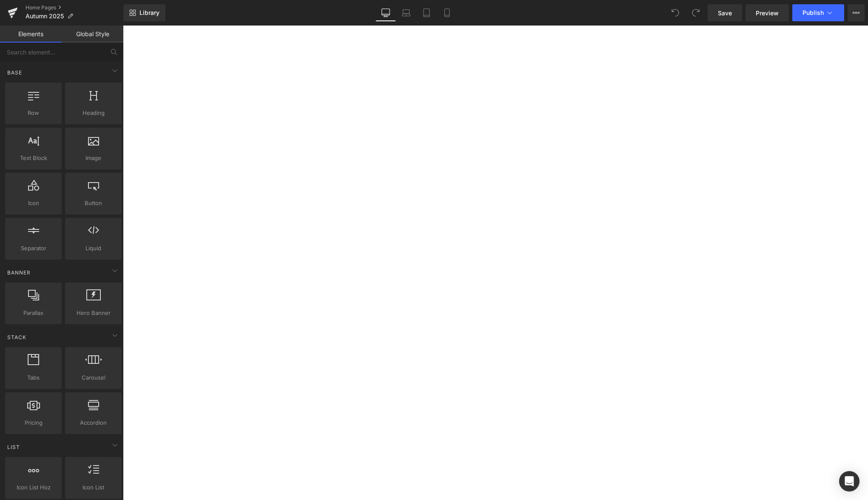 This screenshot has height=500, width=868. Describe the element at coordinates (93, 487) in the screenshot. I see `span: Icon List` at that location.